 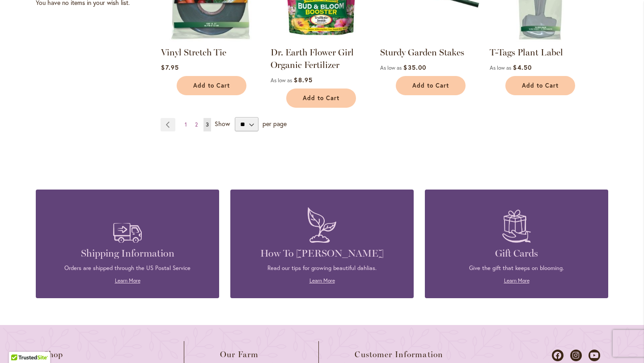 What do you see at coordinates (539, 39) in the screenshot?
I see `a: Rapiclip plant label packaging` at bounding box center [539, 39].